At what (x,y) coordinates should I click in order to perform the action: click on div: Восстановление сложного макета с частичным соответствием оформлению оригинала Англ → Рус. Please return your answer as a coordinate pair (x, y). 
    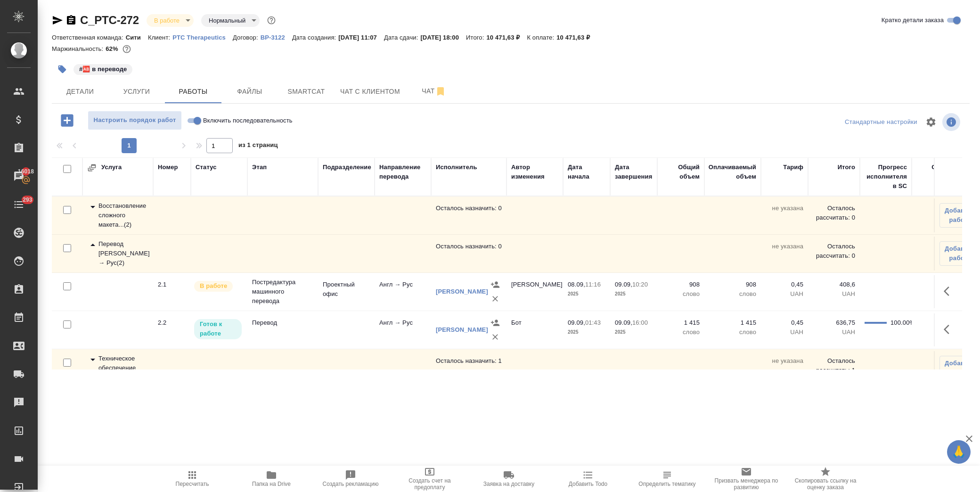
    Looking at the image, I should click on (118, 215).